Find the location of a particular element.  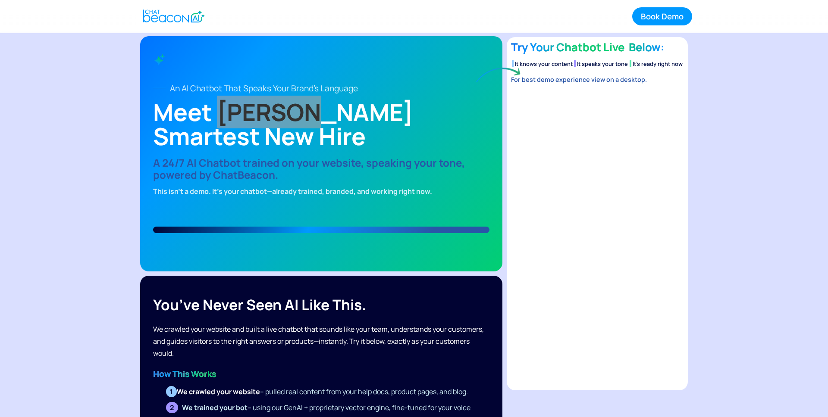

strong: This isn’t a demo. It’s your chatbot—already trained, branded, and working right now. is located at coordinates (292, 191).